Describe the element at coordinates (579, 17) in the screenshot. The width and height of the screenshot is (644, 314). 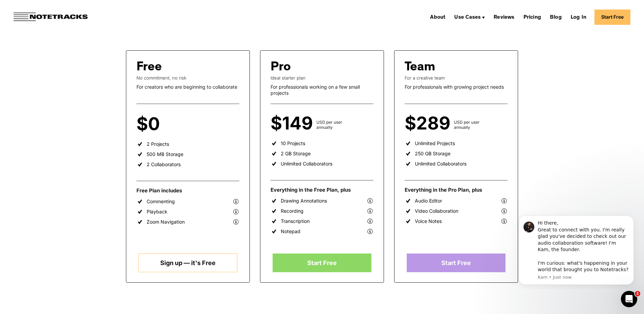
I see `a: Log In` at that location.